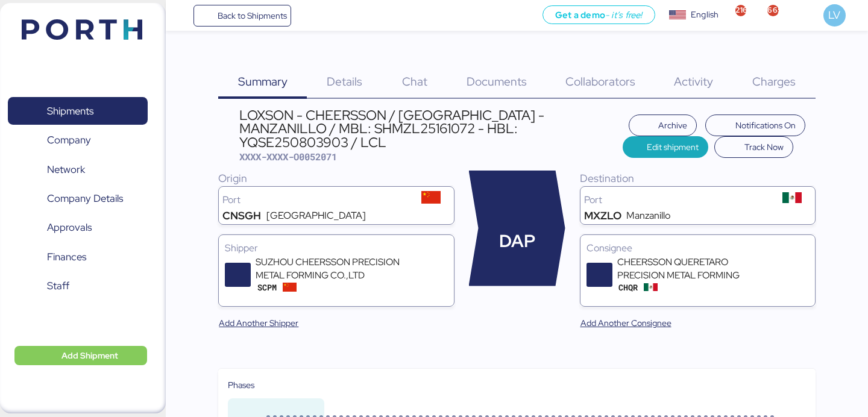 The width and height of the screenshot is (868, 417). Describe the element at coordinates (774, 81) in the screenshot. I see `span: Charges` at that location.